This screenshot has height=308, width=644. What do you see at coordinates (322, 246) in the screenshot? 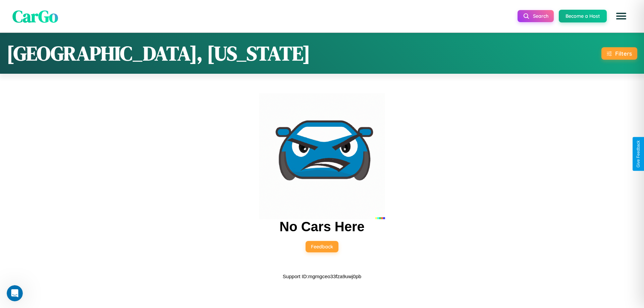
I see `button: Feedback` at bounding box center [322, 246].